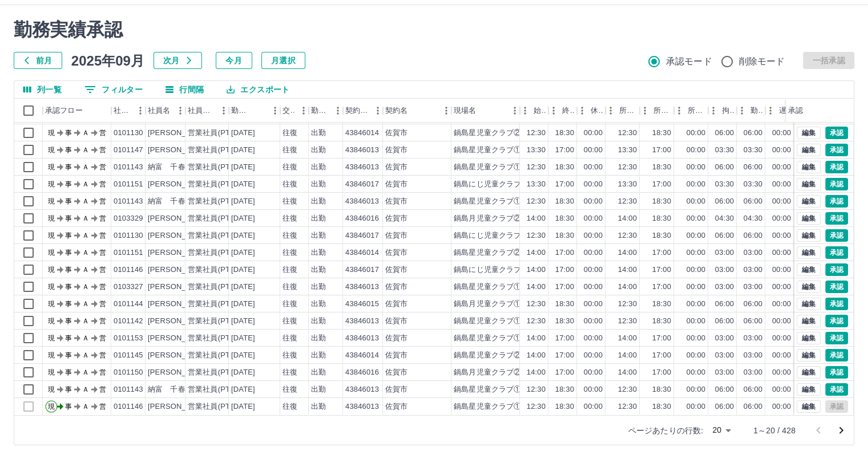 Image resolution: width=868 pixels, height=451 pixels. Describe the element at coordinates (761, 62) in the screenshot. I see `span: 削除モード` at that location.